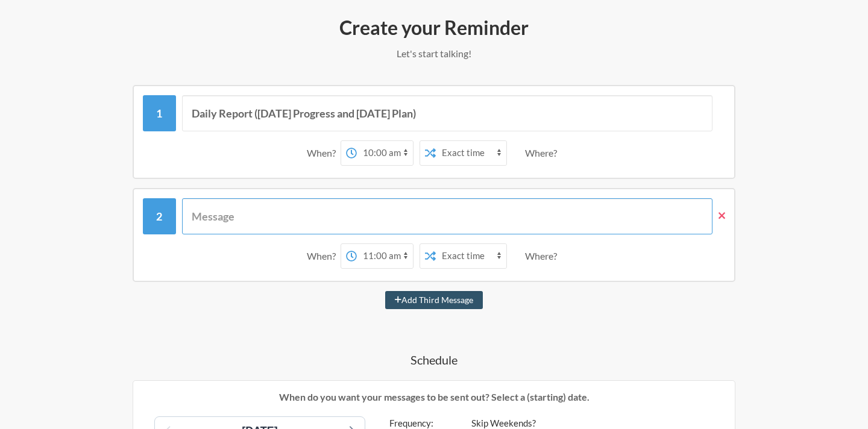 The height and width of the screenshot is (429, 868). I want to click on p: When do you want your messages to be sent out? Select a (starting) date., so click(434, 397).